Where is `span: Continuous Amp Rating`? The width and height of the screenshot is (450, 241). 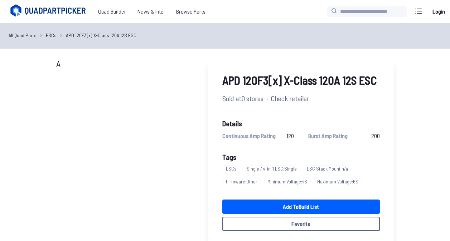 span: Continuous Amp Rating is located at coordinates (249, 136).